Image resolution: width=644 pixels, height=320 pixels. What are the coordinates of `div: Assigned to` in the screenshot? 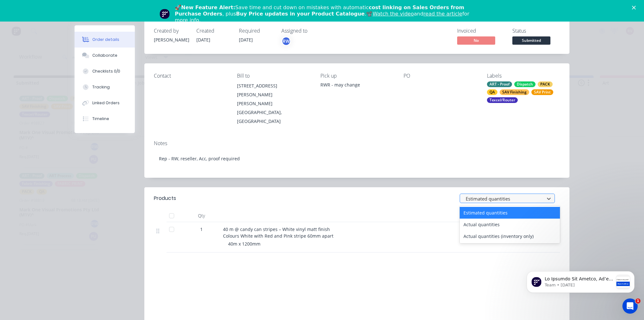 It's located at (313, 31).